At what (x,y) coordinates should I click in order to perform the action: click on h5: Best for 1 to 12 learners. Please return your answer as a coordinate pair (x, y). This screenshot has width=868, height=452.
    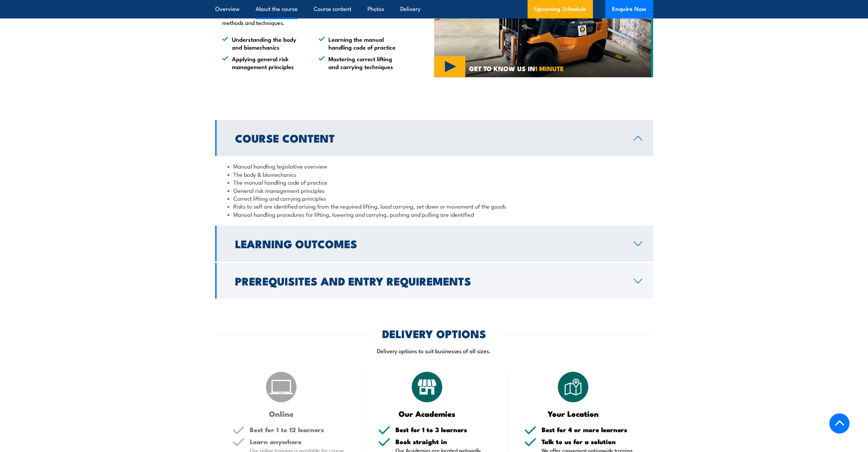
    Looking at the image, I should click on (297, 429).